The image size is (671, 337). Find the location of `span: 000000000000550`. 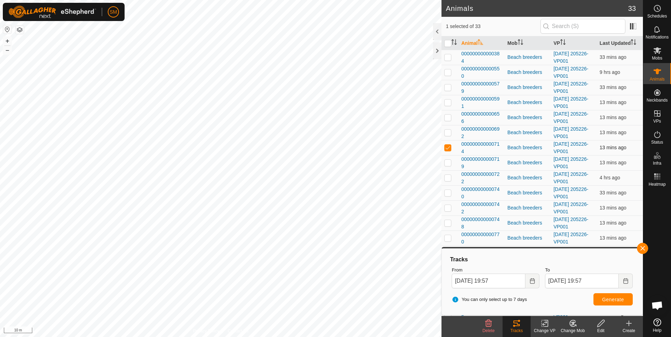

span: 000000000000550 is located at coordinates (481, 73).